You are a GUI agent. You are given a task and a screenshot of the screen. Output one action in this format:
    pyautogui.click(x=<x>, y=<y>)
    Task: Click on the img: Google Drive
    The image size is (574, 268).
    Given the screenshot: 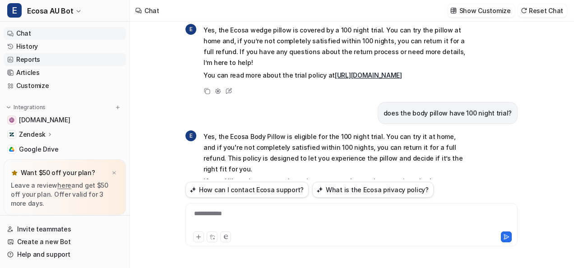 What is the action you would take?
    pyautogui.click(x=12, y=149)
    